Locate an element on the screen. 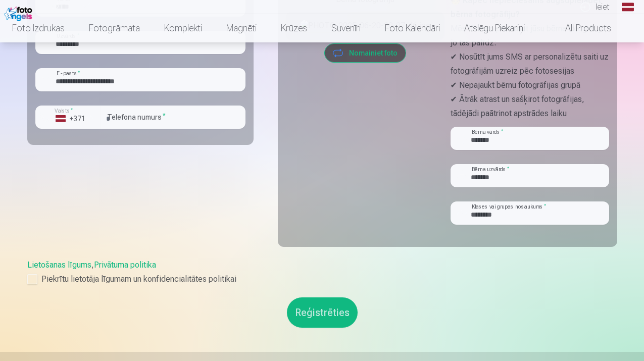 The width and height of the screenshot is (644, 361). a: Foto kalendāri is located at coordinates (412, 28).